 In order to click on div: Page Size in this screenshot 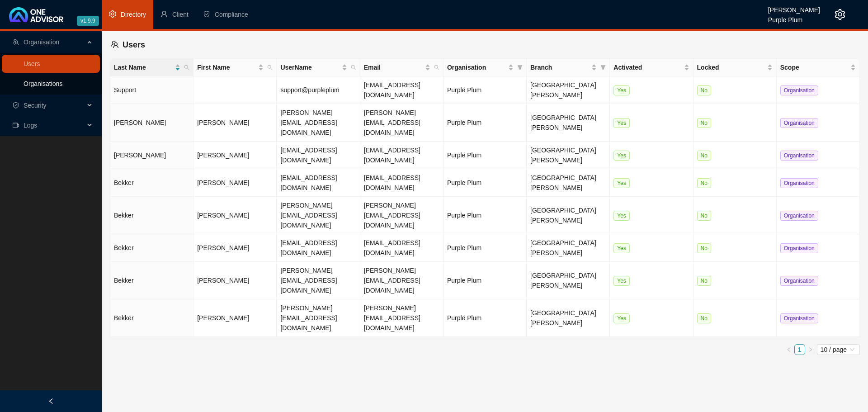, I will do `click(838, 349)`.